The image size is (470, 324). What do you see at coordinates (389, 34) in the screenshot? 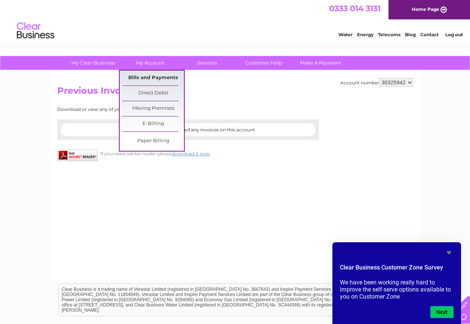
I see `a: Telecoms` at bounding box center [389, 34].